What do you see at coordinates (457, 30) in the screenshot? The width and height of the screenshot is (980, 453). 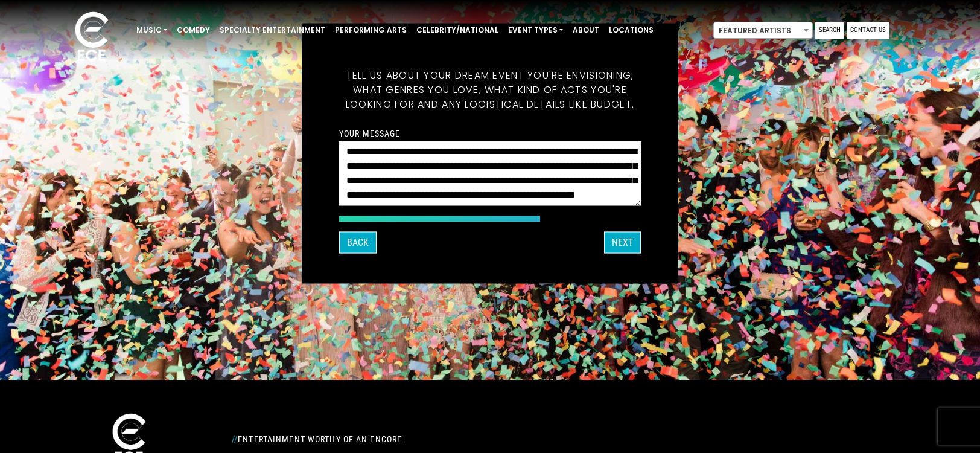 I see `a: Celebrity/National` at bounding box center [457, 30].